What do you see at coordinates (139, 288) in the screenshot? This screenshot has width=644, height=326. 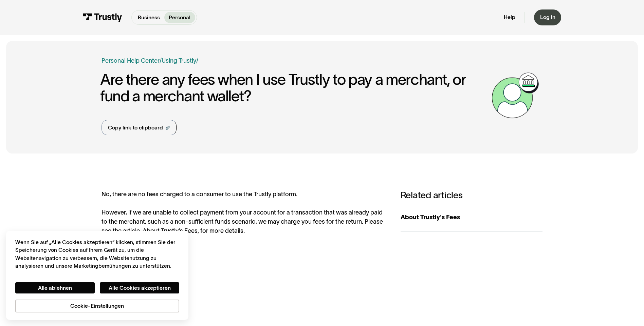 I see `button: Alle Cookies akzeptieren` at bounding box center [139, 288].